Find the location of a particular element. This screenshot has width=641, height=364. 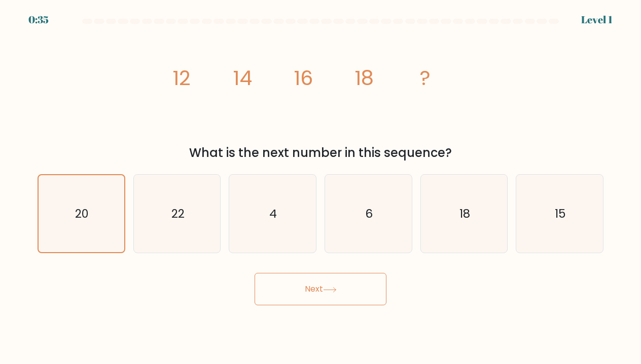

text: 22 is located at coordinates (178, 214).